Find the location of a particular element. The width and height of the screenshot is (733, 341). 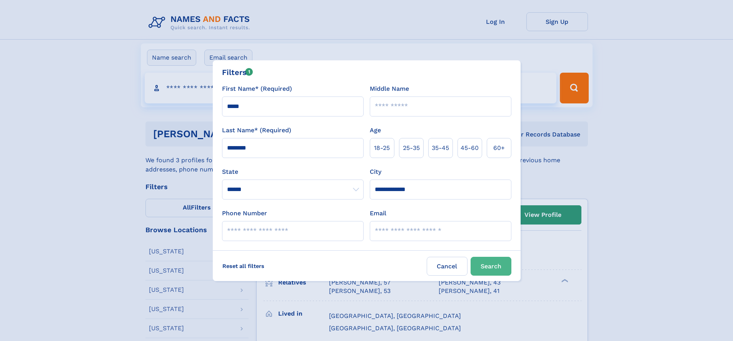

span: 25‑35 is located at coordinates (411, 148).